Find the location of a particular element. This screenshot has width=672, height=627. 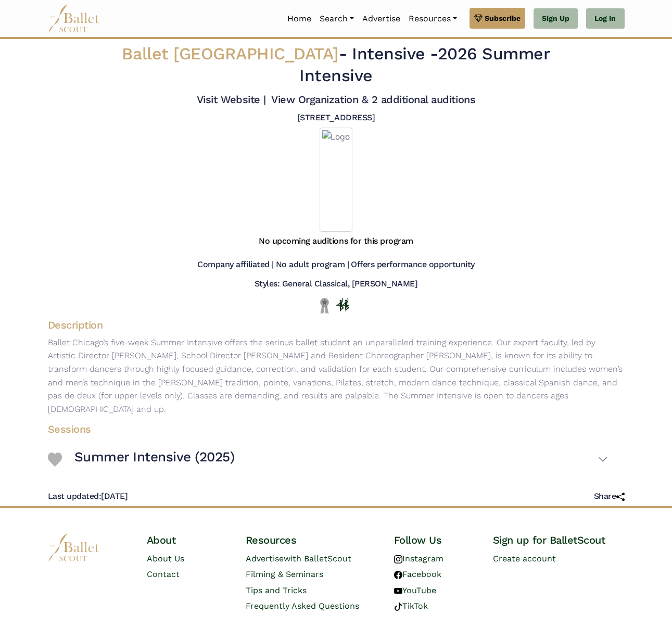

h4: Follow Us is located at coordinates (436, 540).